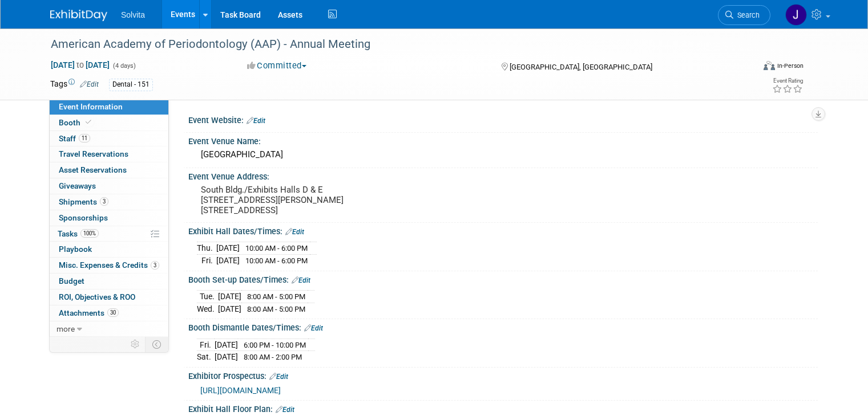  Describe the element at coordinates (157, 344) in the screenshot. I see `td: Toggle Event Tabs` at that location.